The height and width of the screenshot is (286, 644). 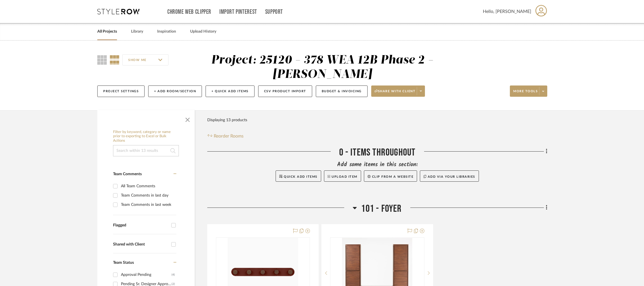 I want to click on div: Displaying 13 products, so click(x=227, y=120).